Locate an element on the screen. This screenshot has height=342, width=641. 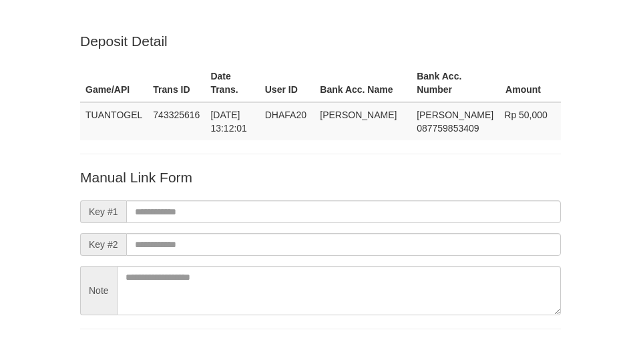
span: Rp 50,000 is located at coordinates (526, 115).